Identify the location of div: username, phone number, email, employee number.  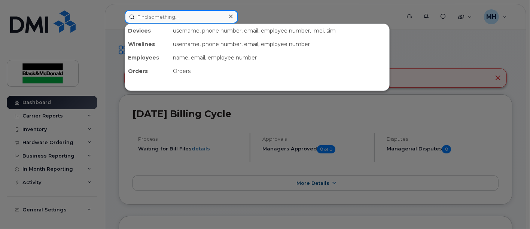
(280, 44).